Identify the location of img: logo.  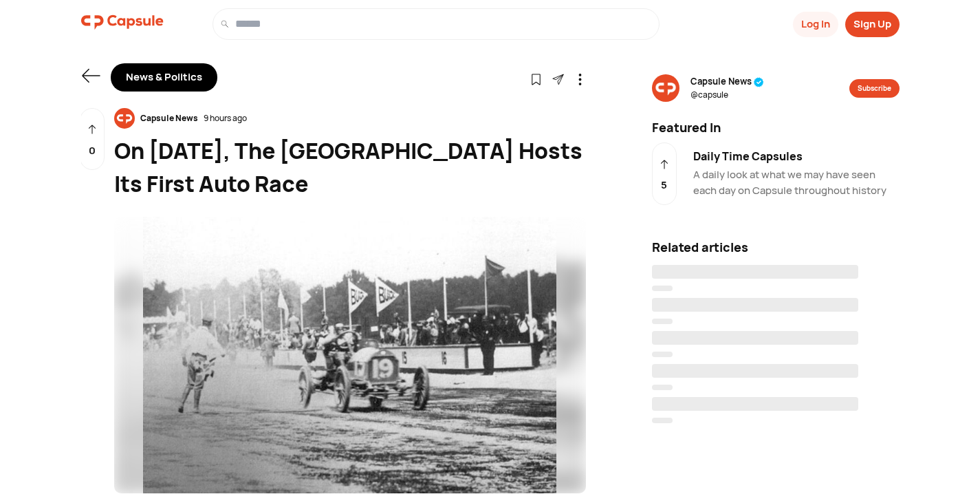
(122, 22).